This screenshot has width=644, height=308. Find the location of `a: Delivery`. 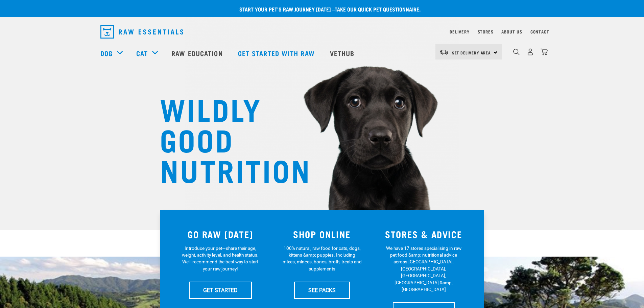

a: Delivery is located at coordinates (460, 32).